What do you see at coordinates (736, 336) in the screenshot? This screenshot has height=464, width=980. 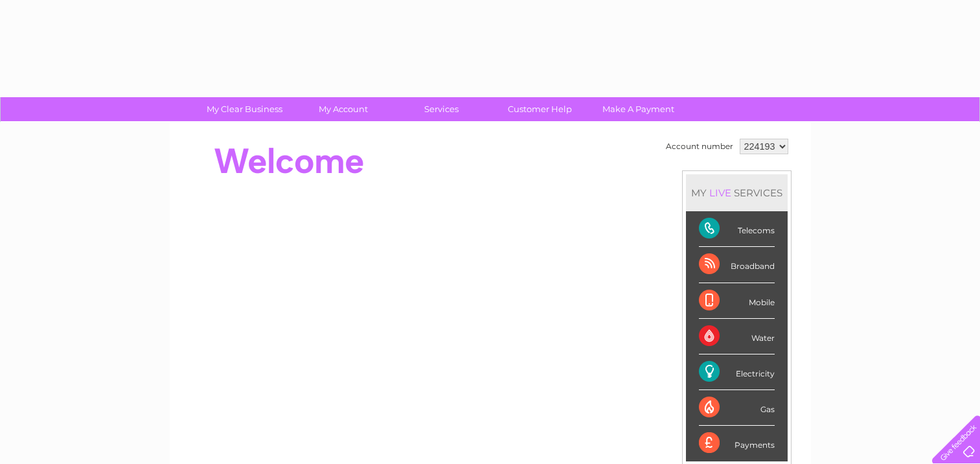 I see `div: Water` at bounding box center [736, 336].